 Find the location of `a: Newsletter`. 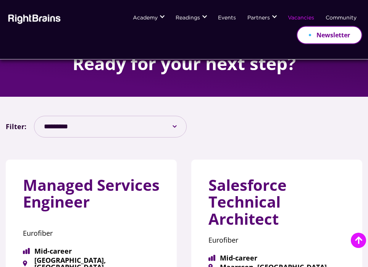

a: Newsletter is located at coordinates (329, 35).